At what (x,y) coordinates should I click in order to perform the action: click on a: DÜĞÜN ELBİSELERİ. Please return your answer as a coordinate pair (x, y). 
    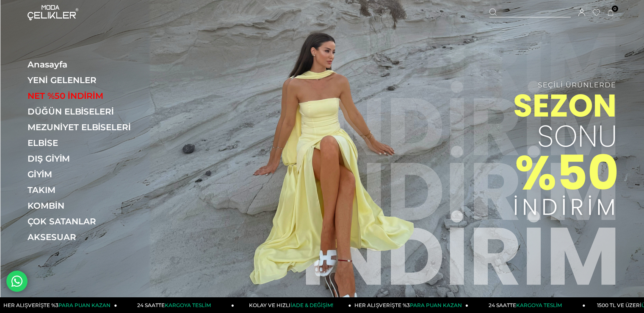
    Looking at the image, I should click on (85, 112).